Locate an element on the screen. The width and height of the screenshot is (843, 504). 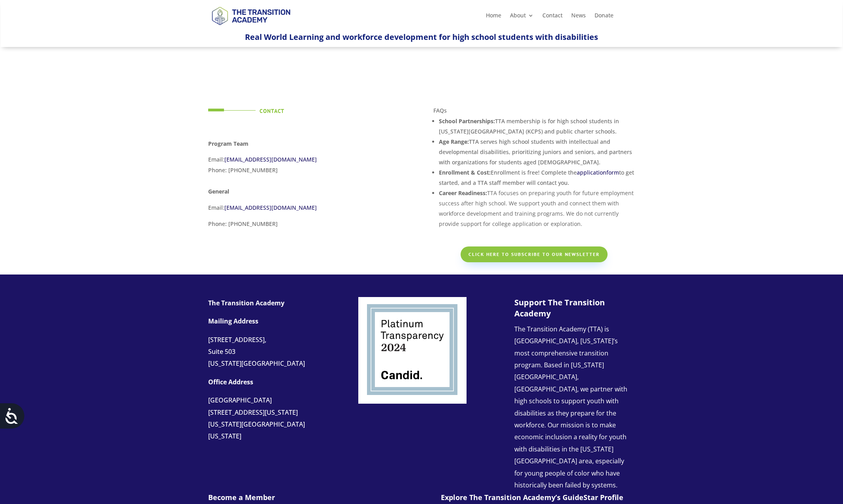
img: TTA Brand_TTA Primary Logo_Horizontal_Light BG is located at coordinates (251, 16).